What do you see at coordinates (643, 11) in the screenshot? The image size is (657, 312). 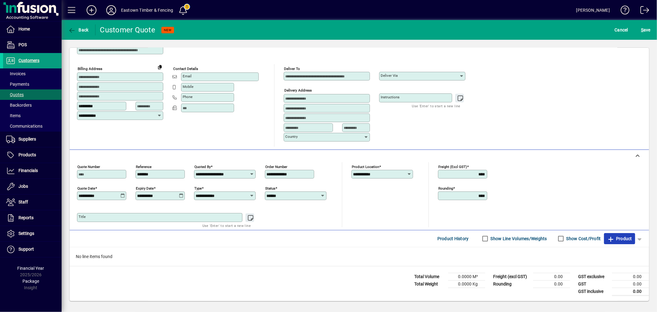 I see `a: Logout` at bounding box center [643, 11].